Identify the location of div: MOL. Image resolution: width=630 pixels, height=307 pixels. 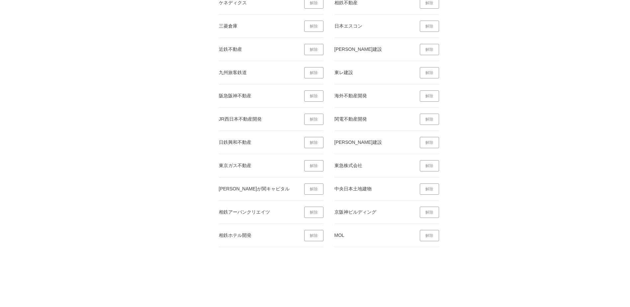
(372, 235).